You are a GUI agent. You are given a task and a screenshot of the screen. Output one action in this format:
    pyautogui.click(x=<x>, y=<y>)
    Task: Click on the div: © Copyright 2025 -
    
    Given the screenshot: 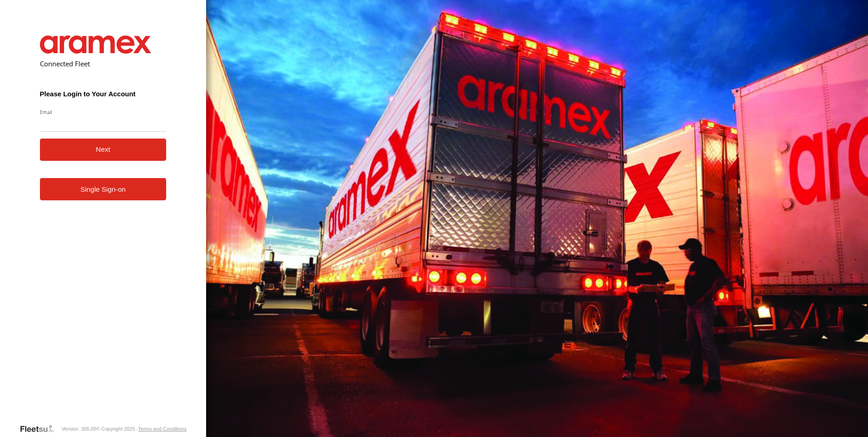 What is the action you would take?
    pyautogui.click(x=141, y=429)
    